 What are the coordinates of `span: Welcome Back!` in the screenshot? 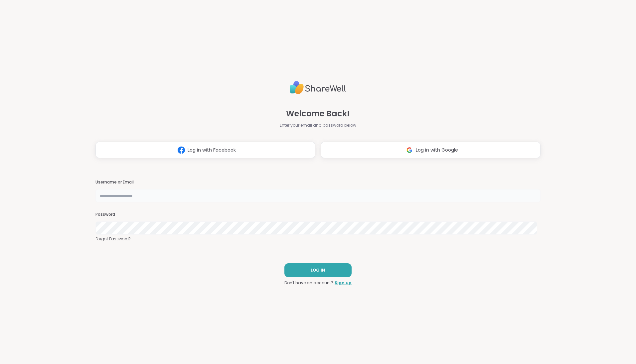 It's located at (317, 114).